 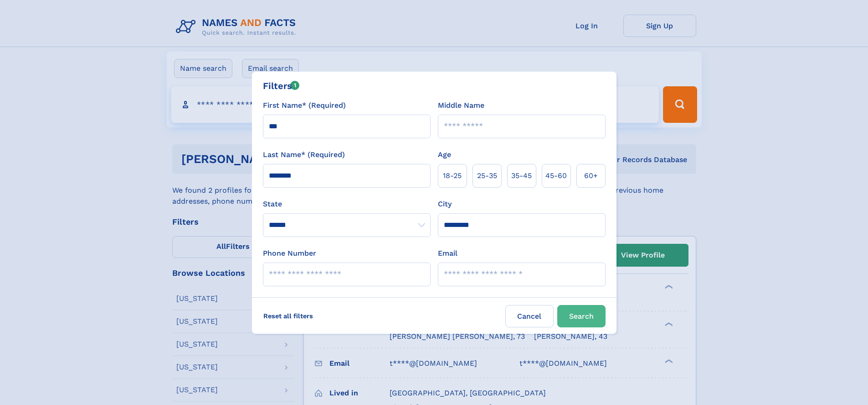 What do you see at coordinates (281, 86) in the screenshot?
I see `div: Filters` at bounding box center [281, 86].